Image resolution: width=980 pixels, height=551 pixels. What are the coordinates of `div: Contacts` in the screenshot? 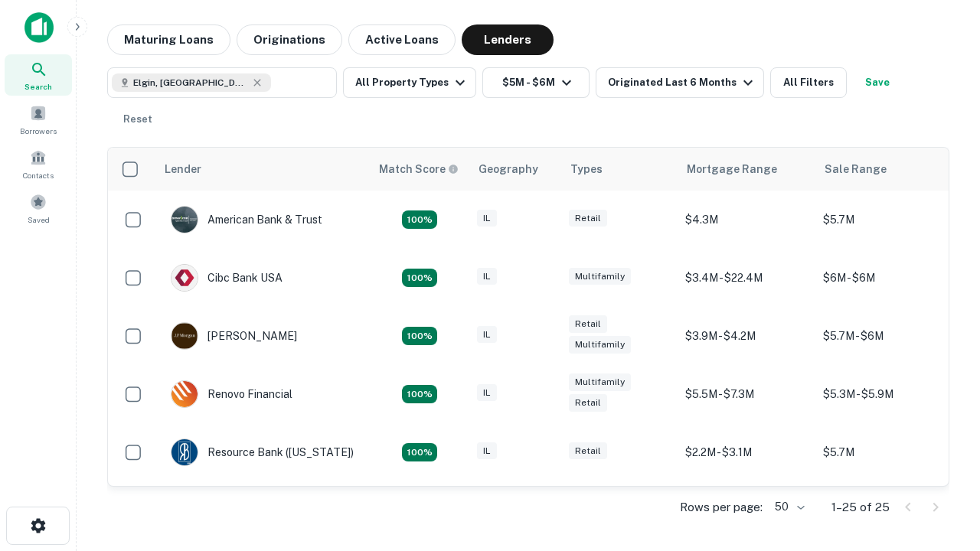 It's located at (38, 163).